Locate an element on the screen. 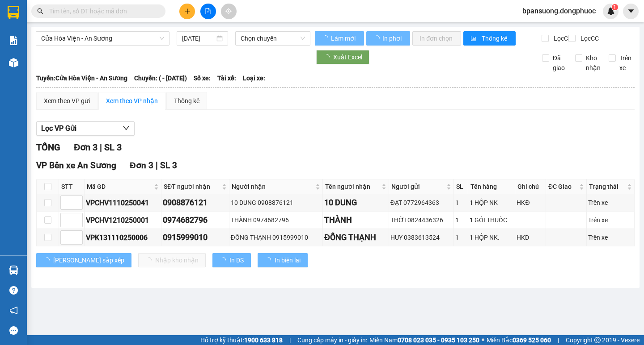  div: Thống kê is located at coordinates (187, 101).